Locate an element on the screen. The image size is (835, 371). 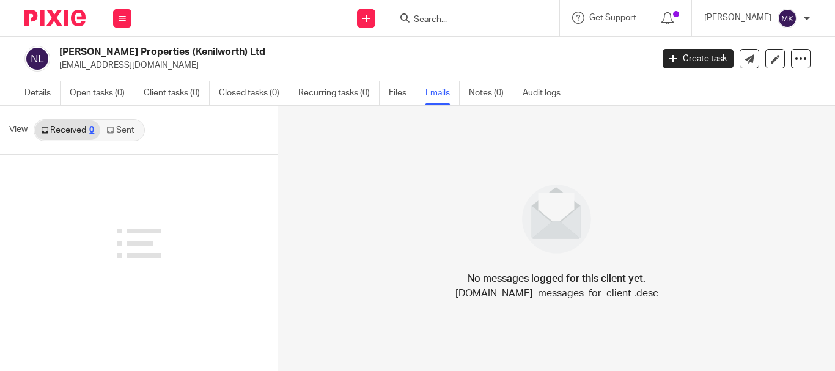
h4: No messages logged for this client yet. is located at coordinates (556, 279).